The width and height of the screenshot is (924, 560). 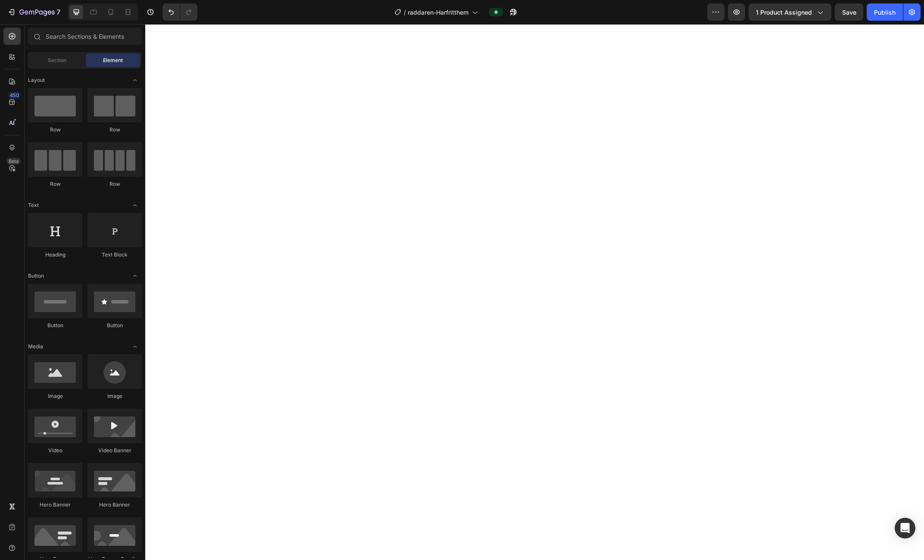 I want to click on button: 1 product assigned, so click(x=790, y=12).